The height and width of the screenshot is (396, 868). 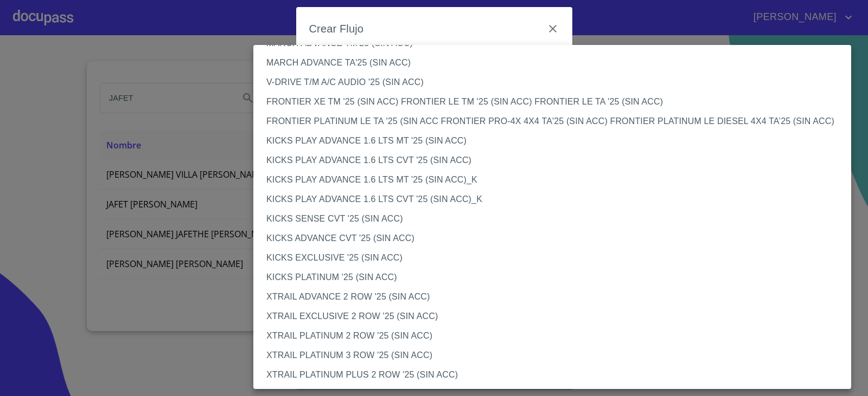 I want to click on li: KICKS PLAY ADVANCE 1.6 LTS MT '25 (SIN ACC), so click(x=556, y=141).